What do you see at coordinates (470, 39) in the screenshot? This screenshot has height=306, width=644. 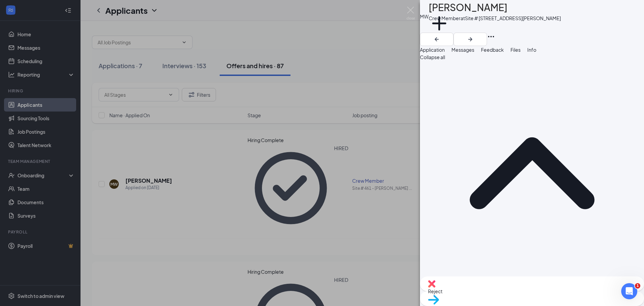 I see `svg: ArrowRight` at bounding box center [470, 39].